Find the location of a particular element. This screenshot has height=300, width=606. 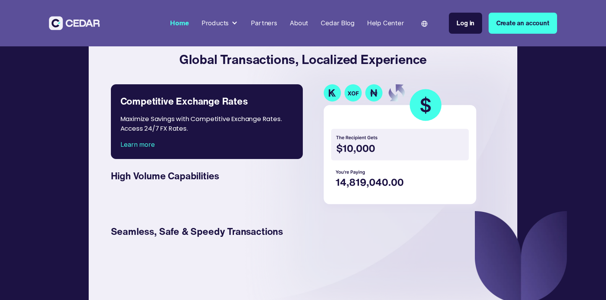

div: Maximize Savings with Competitive Exchange Rates. Access 24/7 FX Rates. is located at coordinates (207, 124).